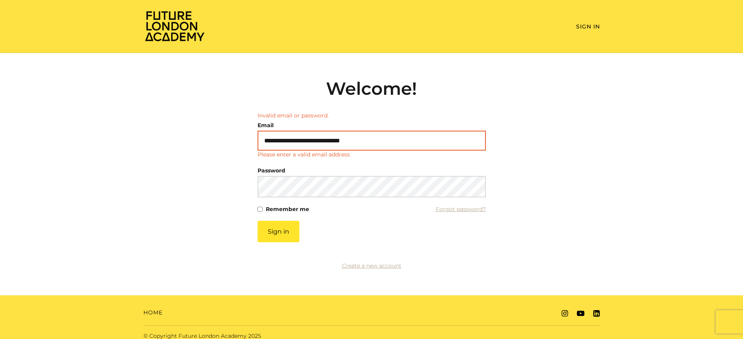 The width and height of the screenshot is (743, 339). What do you see at coordinates (271, 171) in the screenshot?
I see `label: Password` at bounding box center [271, 171].